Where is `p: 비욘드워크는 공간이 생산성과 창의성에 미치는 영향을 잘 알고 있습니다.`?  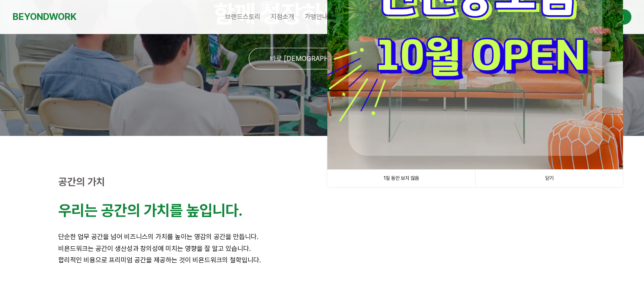 p: 비욘드워크는 공간이 생산성과 창의성에 미치는 영향을 잘 알고 있습니다. is located at coordinates (322, 248).